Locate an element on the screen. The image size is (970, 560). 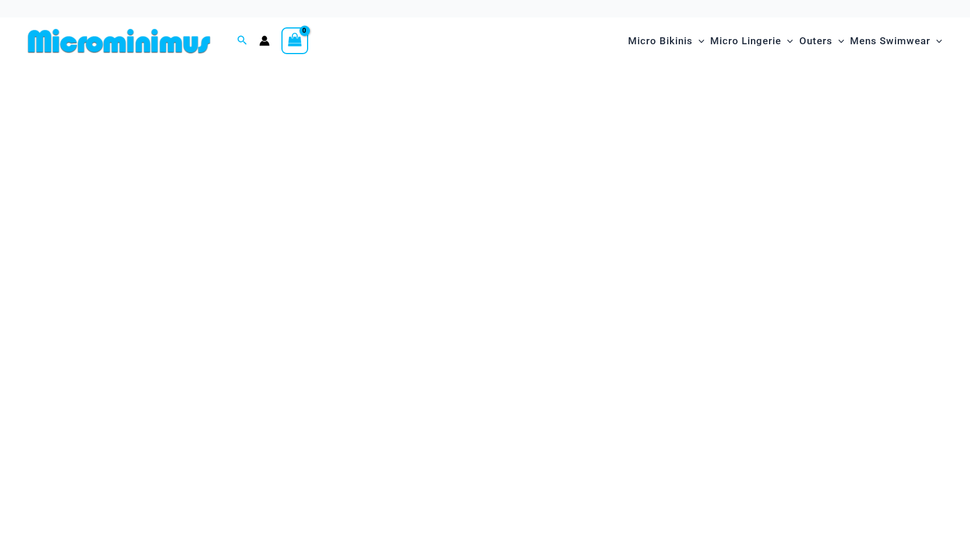
a: Micro LingerieMenu ToggleMenu Toggle is located at coordinates (752, 41).